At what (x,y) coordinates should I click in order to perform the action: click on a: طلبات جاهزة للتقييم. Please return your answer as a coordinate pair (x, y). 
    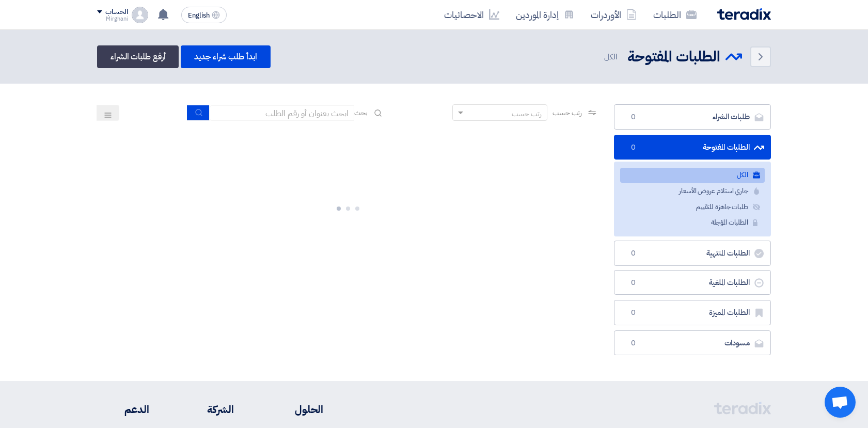
    Looking at the image, I should click on (693, 207).